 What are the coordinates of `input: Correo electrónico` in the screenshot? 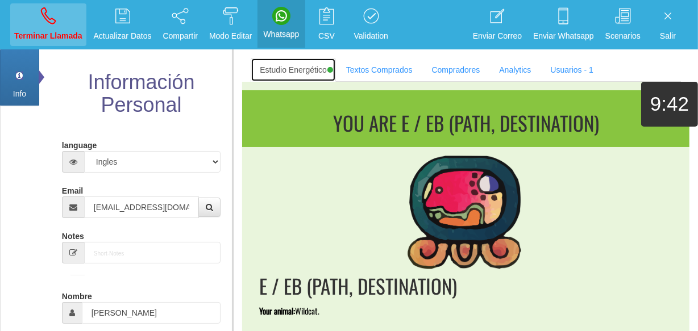 It's located at (141, 207).